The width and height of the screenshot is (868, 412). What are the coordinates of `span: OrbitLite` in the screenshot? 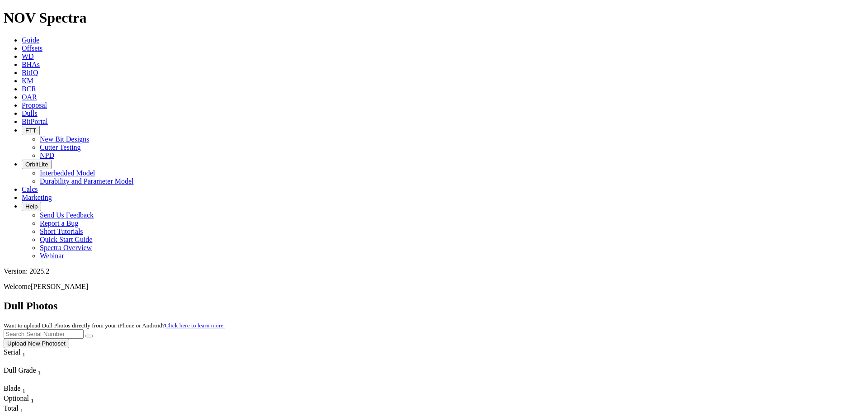 It's located at (37, 164).